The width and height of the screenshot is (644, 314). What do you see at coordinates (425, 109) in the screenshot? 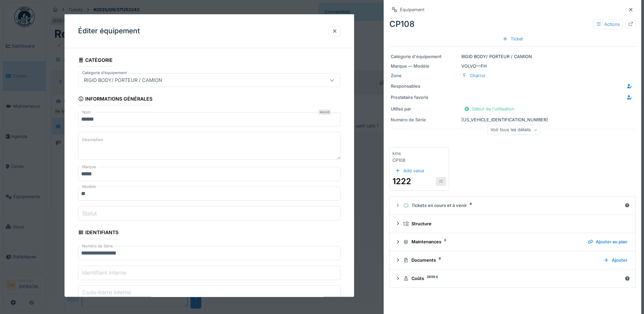
I see `div: Utilisé par` at bounding box center [425, 109].